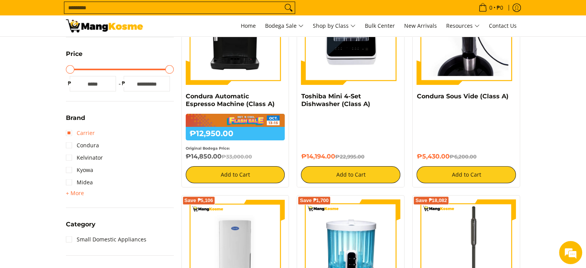 The image size is (586, 268). I want to click on span: + More, so click(75, 193).